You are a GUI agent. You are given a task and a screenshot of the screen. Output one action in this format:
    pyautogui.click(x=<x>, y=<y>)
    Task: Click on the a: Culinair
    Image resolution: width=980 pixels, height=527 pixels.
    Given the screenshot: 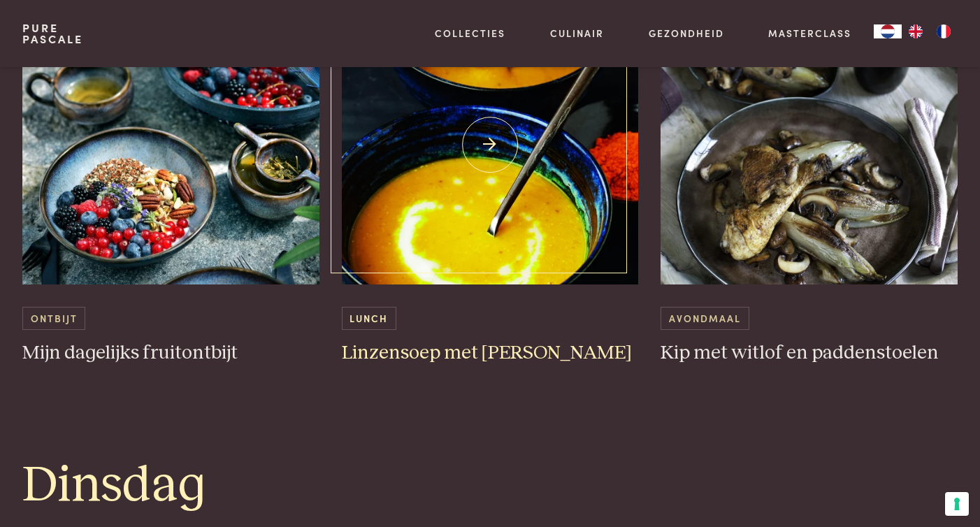 What is the action you would take?
    pyautogui.click(x=577, y=33)
    